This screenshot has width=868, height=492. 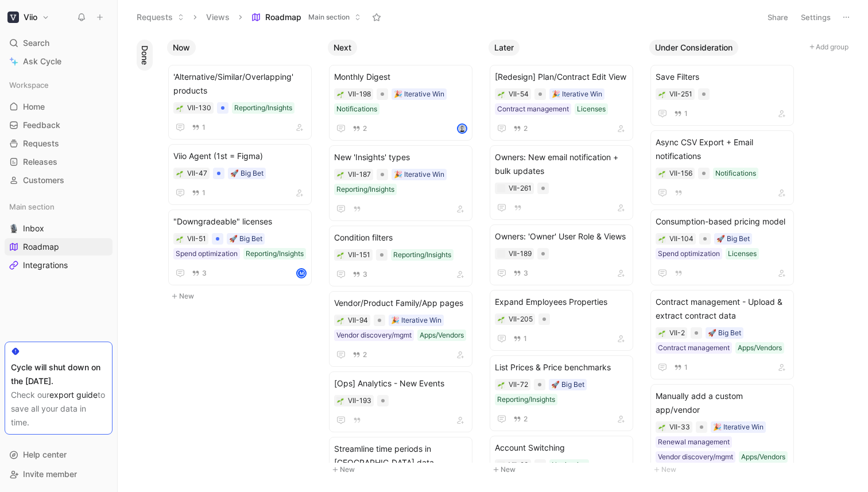 I want to click on div: Vendor discovery/mgmt, so click(x=695, y=457).